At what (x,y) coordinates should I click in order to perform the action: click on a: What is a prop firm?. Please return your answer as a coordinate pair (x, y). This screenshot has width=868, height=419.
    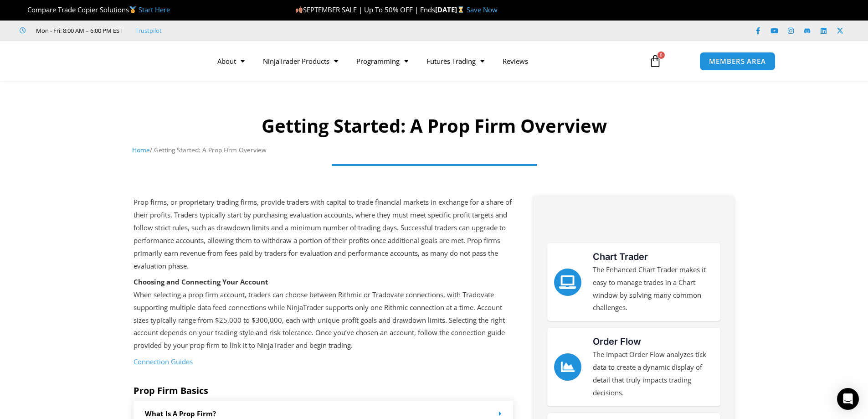
    Looking at the image, I should click on (180, 414).